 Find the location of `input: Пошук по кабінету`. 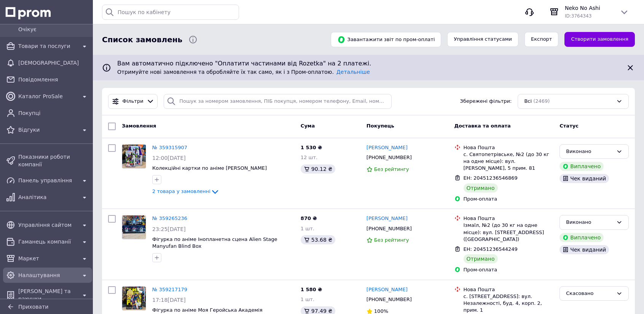

input: Пошук по кабінету is located at coordinates (171, 12).